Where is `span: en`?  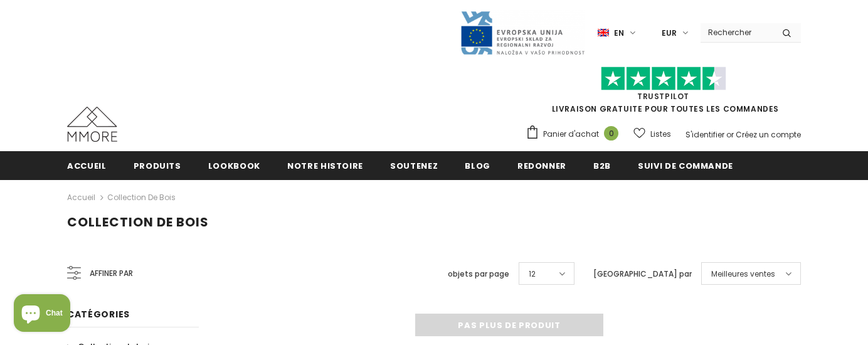 span: en is located at coordinates (619, 33).